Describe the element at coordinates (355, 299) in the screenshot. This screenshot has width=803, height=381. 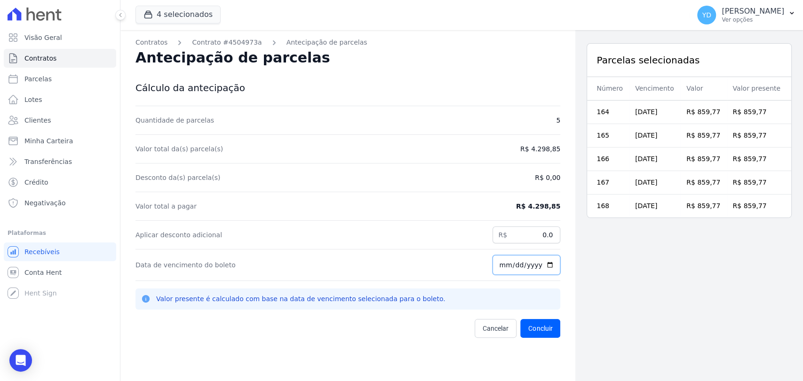
I see `p: Valor presente é calculado com base na data de vencimento selecionada para o boleto.` at that location.